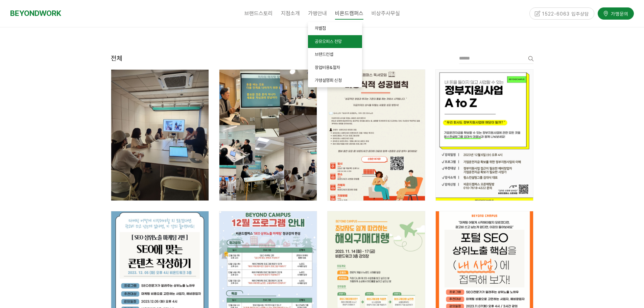  I want to click on a: 가맹설명회 신청, so click(335, 80).